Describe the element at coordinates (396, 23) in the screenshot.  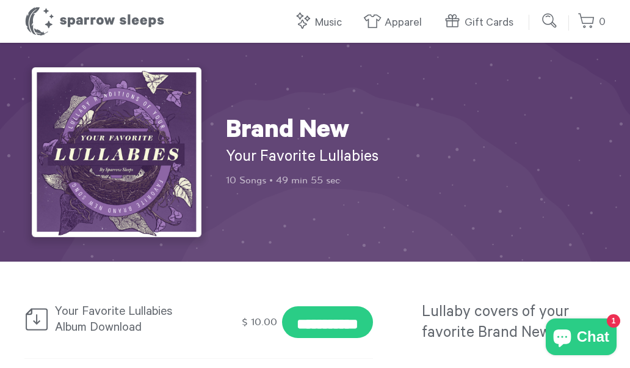
I see `a: Apparel` at that location.